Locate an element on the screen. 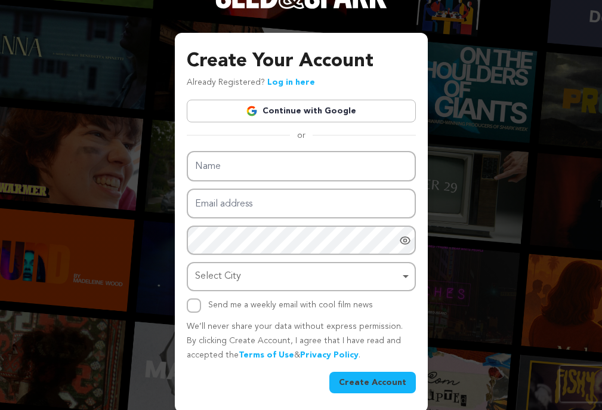  a: Continue with Google is located at coordinates (301, 111).